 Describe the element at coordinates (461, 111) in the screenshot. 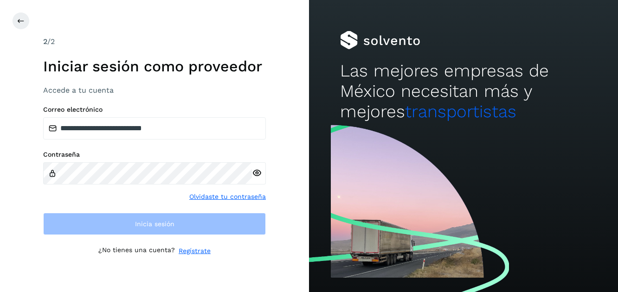

I see `span: transportistas` at that location.